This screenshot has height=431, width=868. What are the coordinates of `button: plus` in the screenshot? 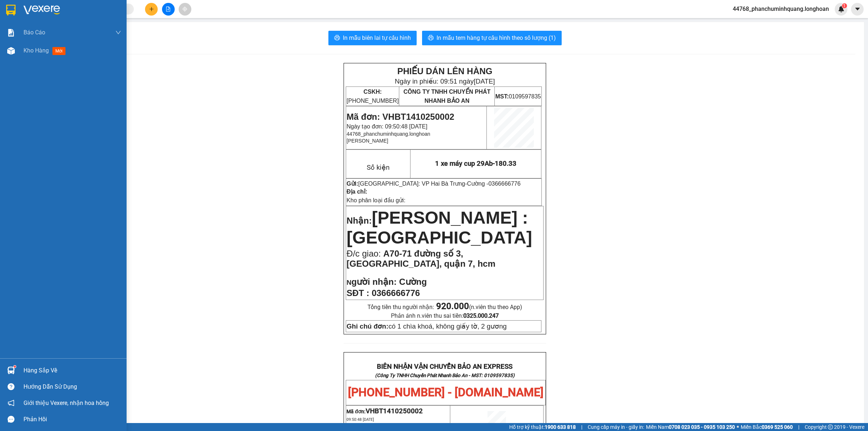 It's located at (151, 9).